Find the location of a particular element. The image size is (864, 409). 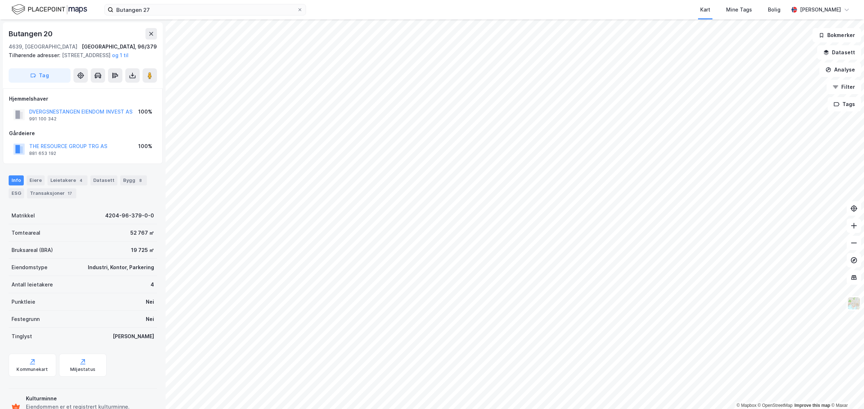

div: Industri, Kontor, Parkering is located at coordinates (121, 268).